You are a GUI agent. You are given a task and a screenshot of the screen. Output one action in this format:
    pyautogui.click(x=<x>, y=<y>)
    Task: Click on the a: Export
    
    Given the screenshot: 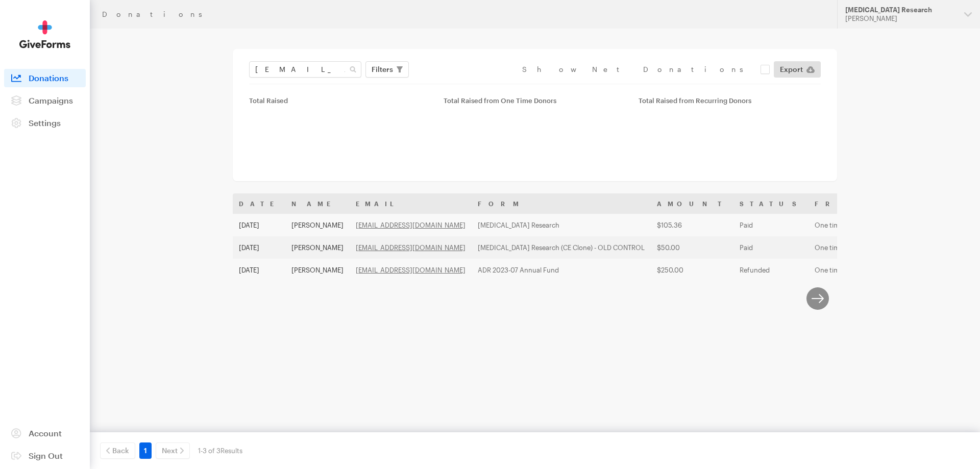 What is the action you would take?
    pyautogui.click(x=798, y=70)
    